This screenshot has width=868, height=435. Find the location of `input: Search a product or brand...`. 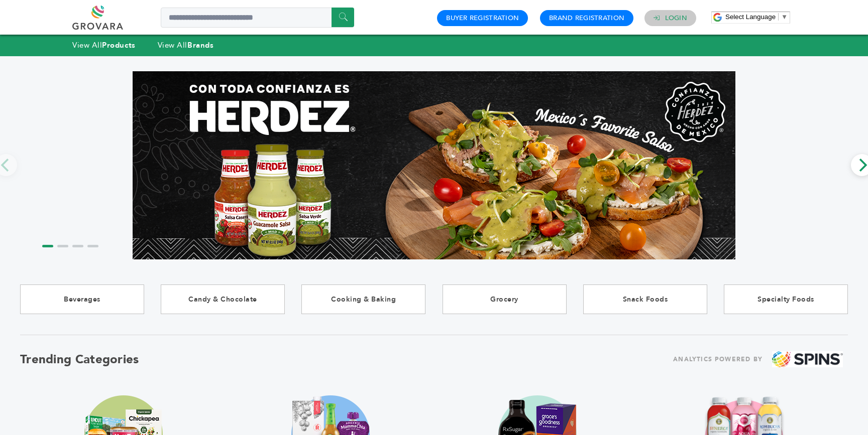

input: Search a product or brand... is located at coordinates (257, 17).